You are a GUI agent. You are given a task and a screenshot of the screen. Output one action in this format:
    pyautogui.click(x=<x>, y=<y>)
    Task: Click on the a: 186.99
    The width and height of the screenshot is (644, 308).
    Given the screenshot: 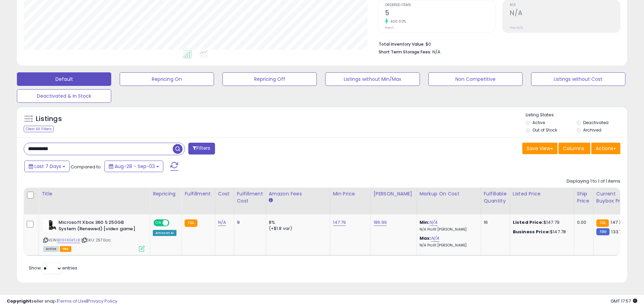 What is the action you would take?
    pyautogui.click(x=380, y=222)
    